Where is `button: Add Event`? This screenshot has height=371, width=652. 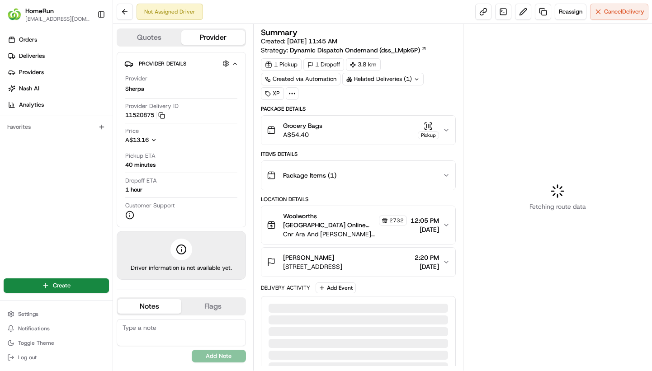
button: Add Event is located at coordinates (335, 288).